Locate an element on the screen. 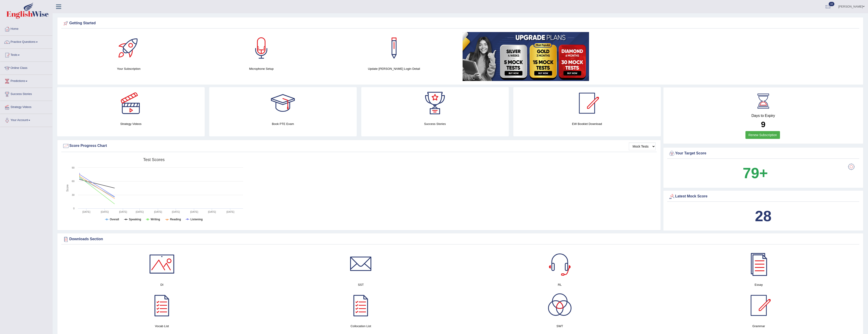 The width and height of the screenshot is (868, 334). a: Online Class is located at coordinates (26, 68).